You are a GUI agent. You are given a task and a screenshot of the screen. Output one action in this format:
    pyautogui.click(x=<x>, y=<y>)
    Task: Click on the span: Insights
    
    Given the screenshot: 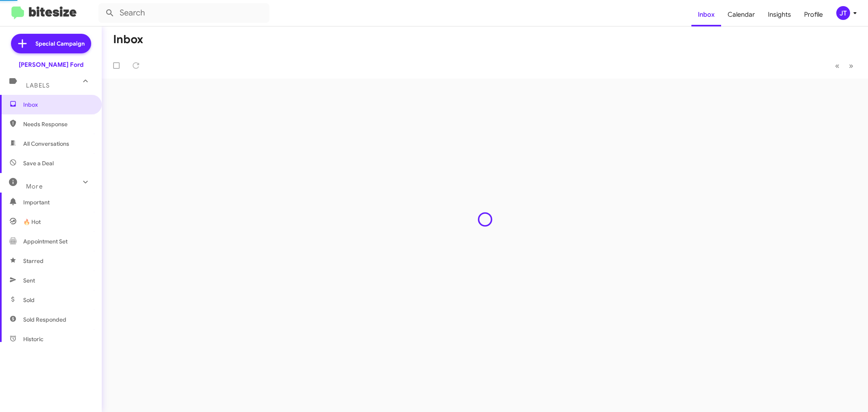 What is the action you would take?
    pyautogui.click(x=779, y=14)
    